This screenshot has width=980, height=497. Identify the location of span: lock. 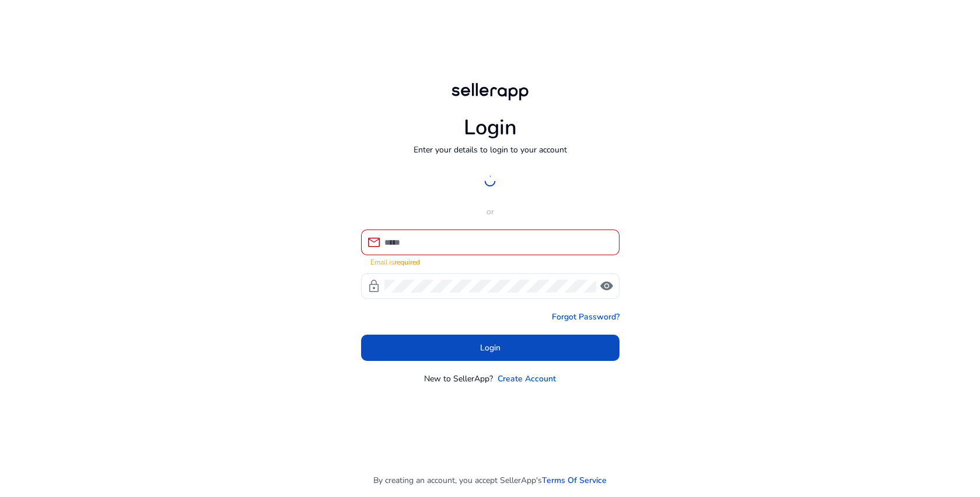
(374, 286).